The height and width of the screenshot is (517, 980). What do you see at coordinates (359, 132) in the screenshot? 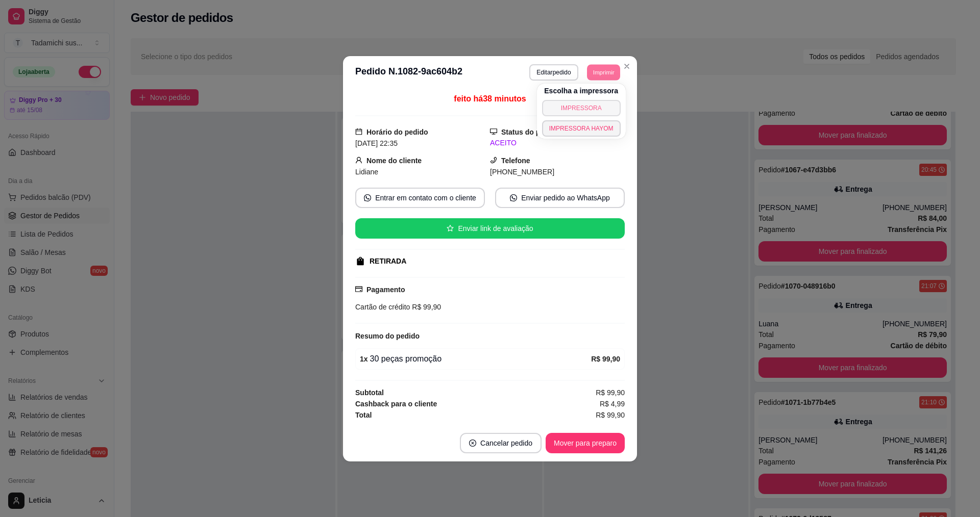
I see `span: calendar` at bounding box center [359, 132].